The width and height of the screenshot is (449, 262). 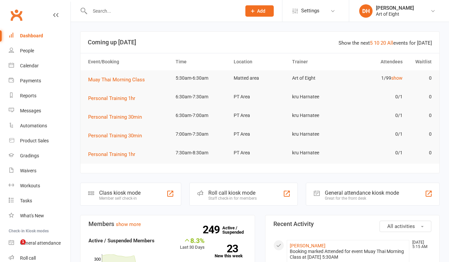 I want to click on a: Automations, so click(x=39, y=126).